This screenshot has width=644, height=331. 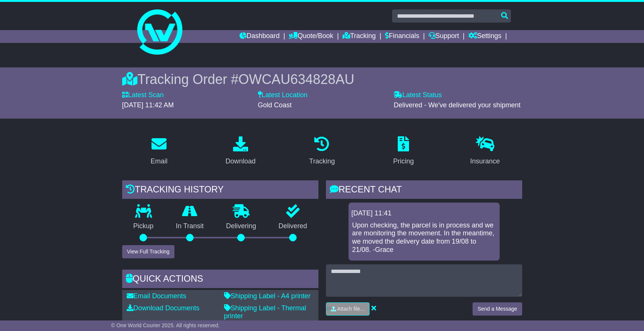 I want to click on div: Download, so click(x=241, y=161).